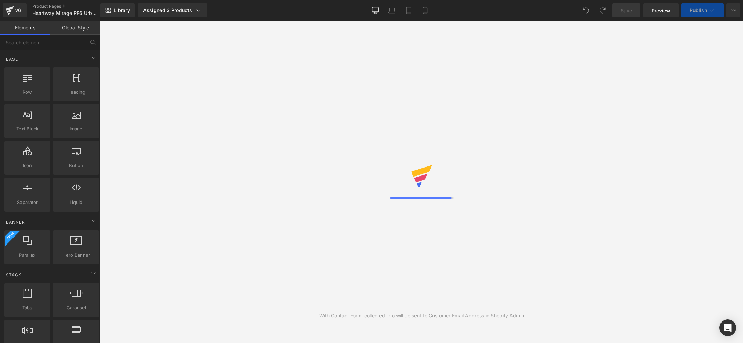 This screenshot has height=343, width=743. Describe the element at coordinates (76, 92) in the screenshot. I see `span: Heading` at that location.